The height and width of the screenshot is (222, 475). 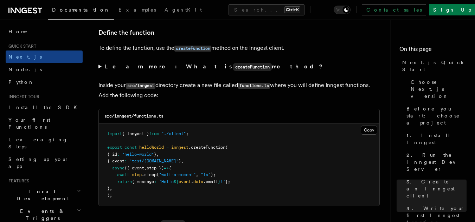 What do you see at coordinates (18, 32) in the screenshot?
I see `span: Home` at bounding box center [18, 32].